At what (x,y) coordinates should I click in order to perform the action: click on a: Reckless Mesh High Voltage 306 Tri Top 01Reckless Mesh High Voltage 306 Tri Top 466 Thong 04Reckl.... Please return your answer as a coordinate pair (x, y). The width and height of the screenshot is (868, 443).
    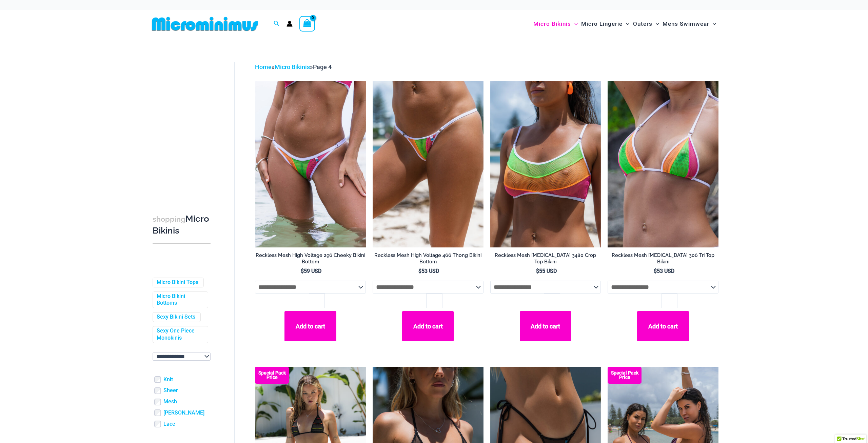
    Looking at the image, I should click on (663, 164).